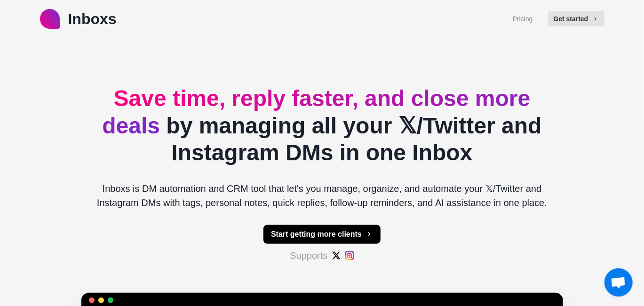 The width and height of the screenshot is (644, 306). What do you see at coordinates (322, 196) in the screenshot?
I see `p: Inboxs is DM automation and CRM tool that let's you manage, organize, and automate your 𝕏/Twitter...` at bounding box center [322, 196].